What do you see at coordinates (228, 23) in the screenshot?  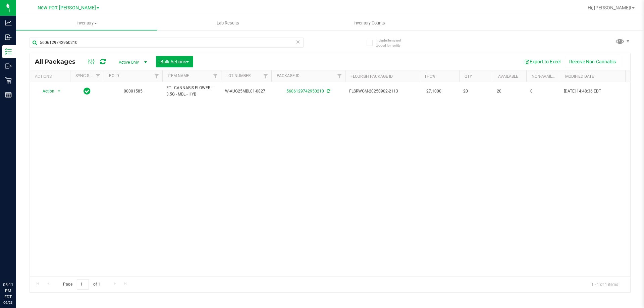 I see `span: Lab Results` at bounding box center [228, 23].